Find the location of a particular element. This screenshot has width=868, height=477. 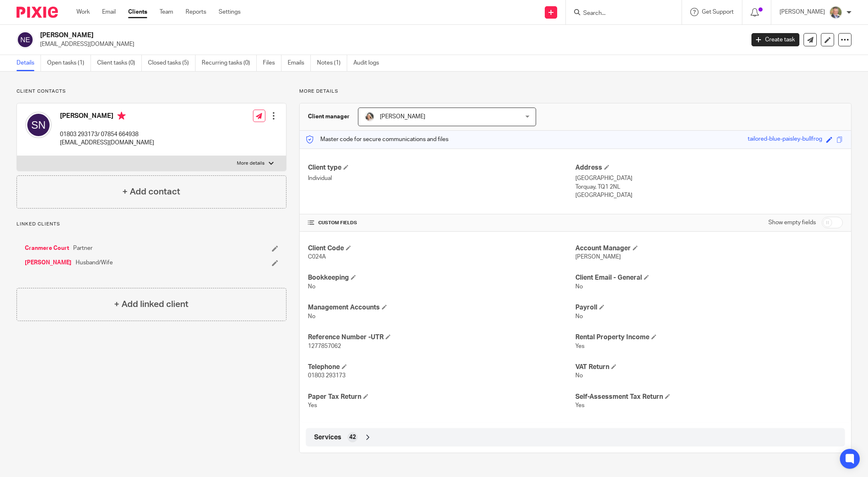

p: Client contacts is located at coordinates (151, 92).